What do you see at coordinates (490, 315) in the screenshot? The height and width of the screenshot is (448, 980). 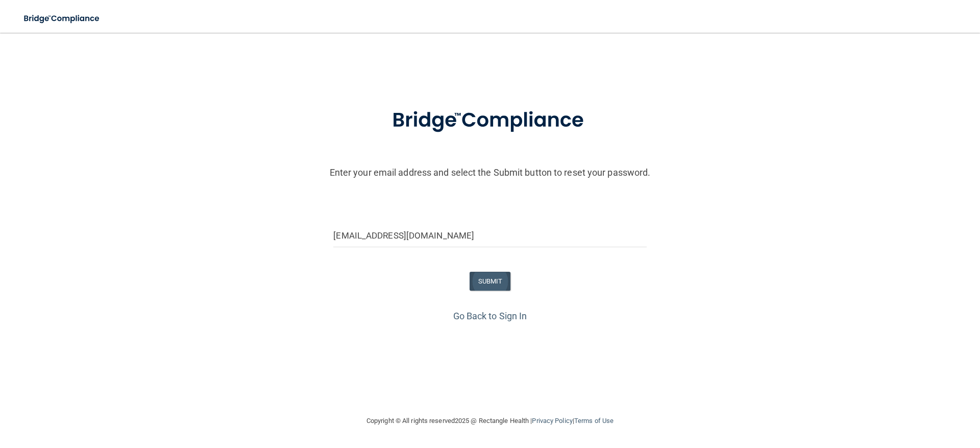 I see `a: Go Back to Sign In` at bounding box center [490, 315].